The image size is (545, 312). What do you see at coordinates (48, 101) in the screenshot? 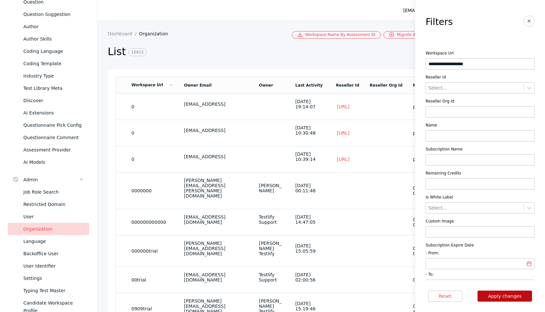
I see `a: Discover` at bounding box center [48, 101].